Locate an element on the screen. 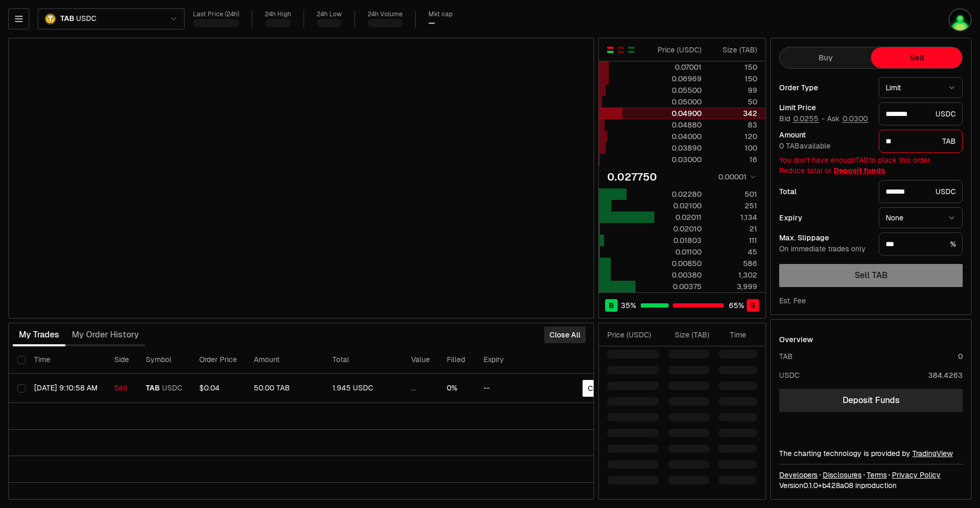 The width and height of the screenshot is (980, 508). div: Sell is located at coordinates (122, 388).